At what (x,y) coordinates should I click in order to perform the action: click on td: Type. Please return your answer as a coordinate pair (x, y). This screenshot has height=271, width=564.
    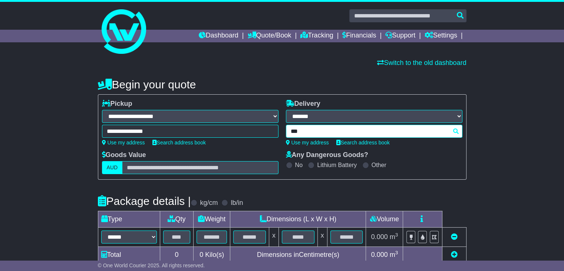
    Looking at the image, I should click on (129, 219).